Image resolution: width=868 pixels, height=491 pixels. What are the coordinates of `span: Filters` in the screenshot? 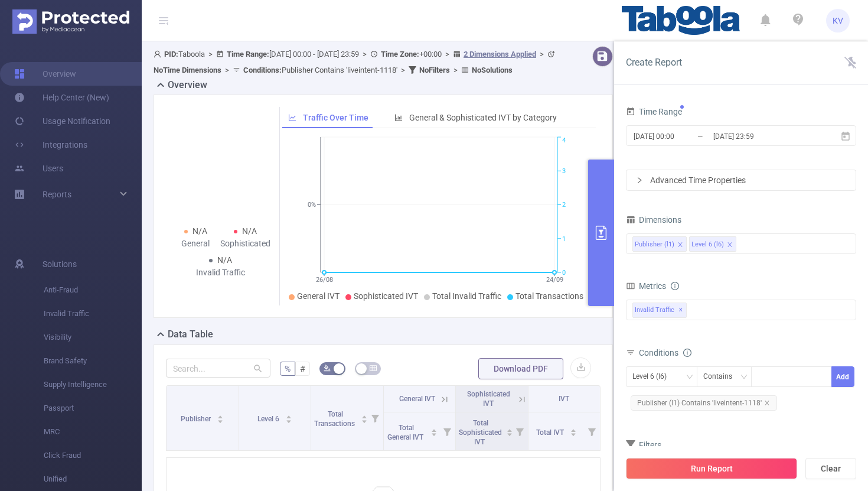 It's located at (644, 445).